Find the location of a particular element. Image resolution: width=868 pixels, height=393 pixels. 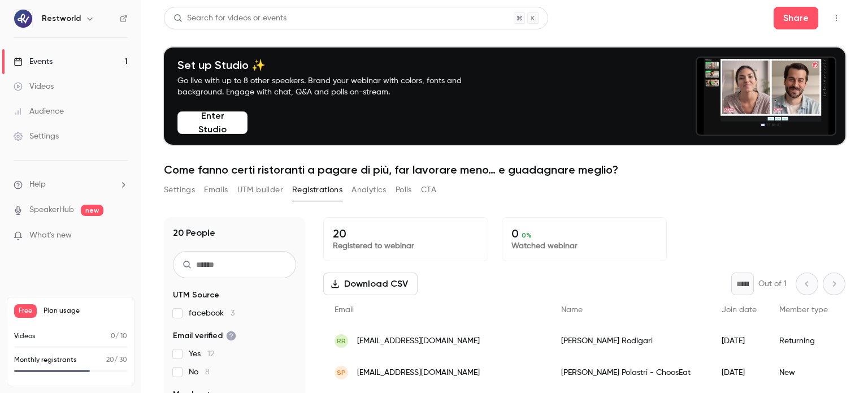

span: Email verified is located at coordinates (205, 336).